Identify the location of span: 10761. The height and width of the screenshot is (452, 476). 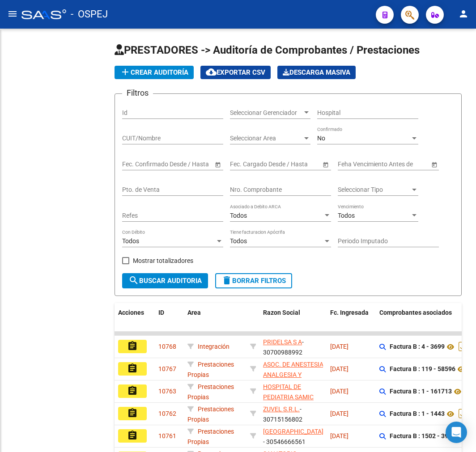
(167, 436).